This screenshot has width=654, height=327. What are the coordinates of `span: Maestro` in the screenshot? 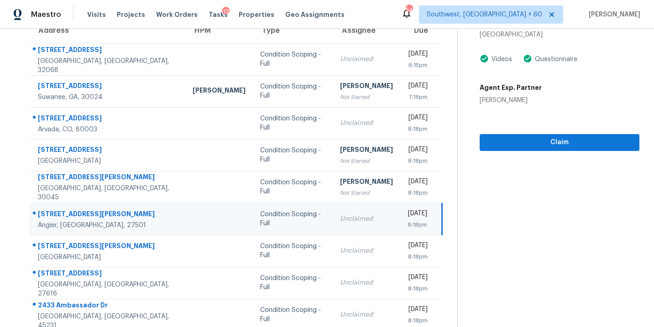 It's located at (46, 15).